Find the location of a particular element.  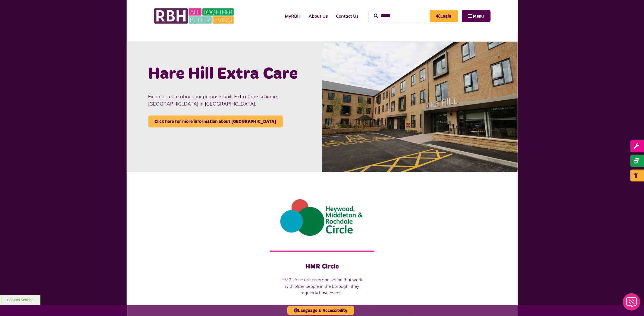

img: HMR Circle is located at coordinates (322, 218).